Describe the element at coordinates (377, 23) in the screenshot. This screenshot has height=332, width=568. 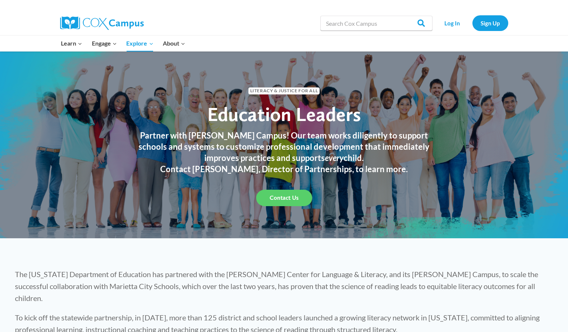
I see `input: Search Cox Campus` at that location.